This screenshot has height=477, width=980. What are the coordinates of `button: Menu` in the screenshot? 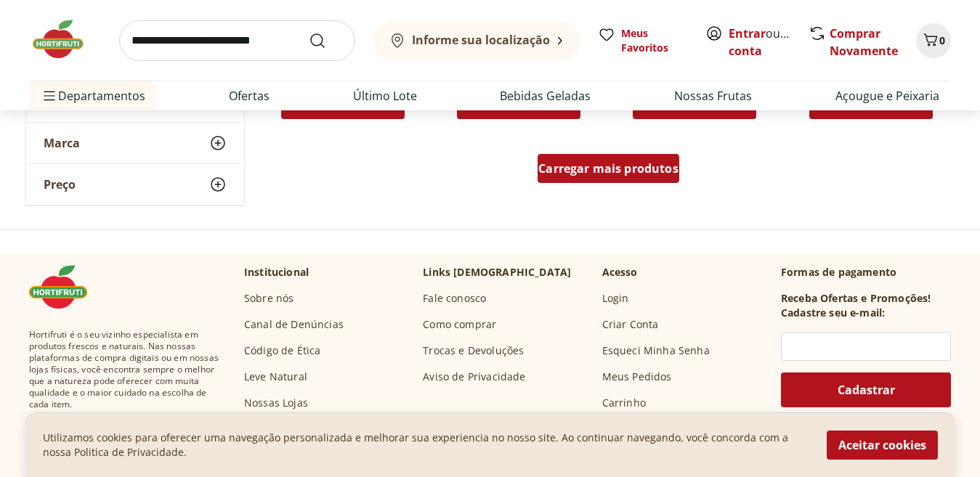 It's located at (49, 96).